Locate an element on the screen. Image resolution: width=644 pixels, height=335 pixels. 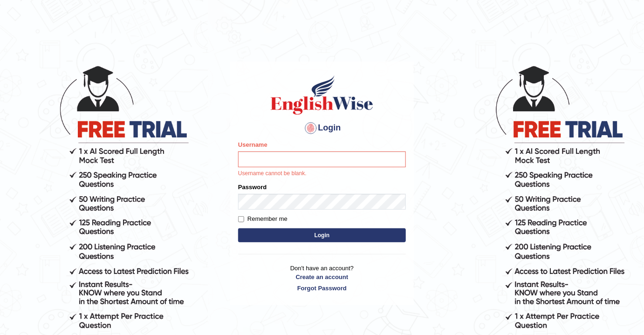
label: Remember me is located at coordinates (262, 219).